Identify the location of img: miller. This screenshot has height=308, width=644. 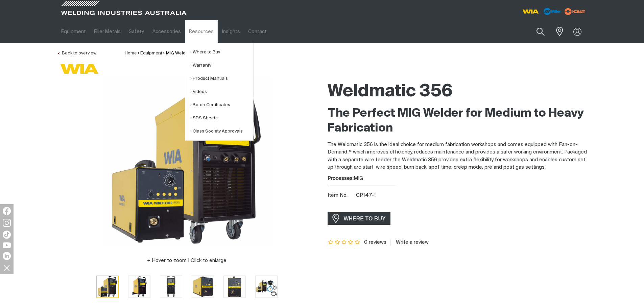
(575, 11).